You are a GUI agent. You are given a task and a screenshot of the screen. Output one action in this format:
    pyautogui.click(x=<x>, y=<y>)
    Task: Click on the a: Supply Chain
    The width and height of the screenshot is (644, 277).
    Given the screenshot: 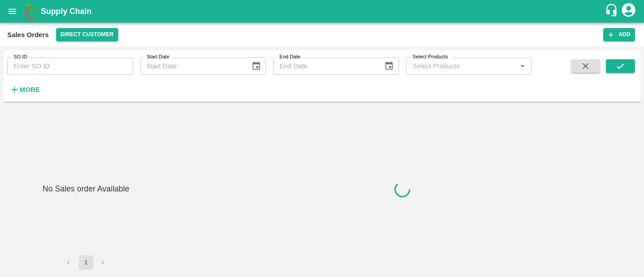 What is the action you would take?
    pyautogui.click(x=322, y=11)
    